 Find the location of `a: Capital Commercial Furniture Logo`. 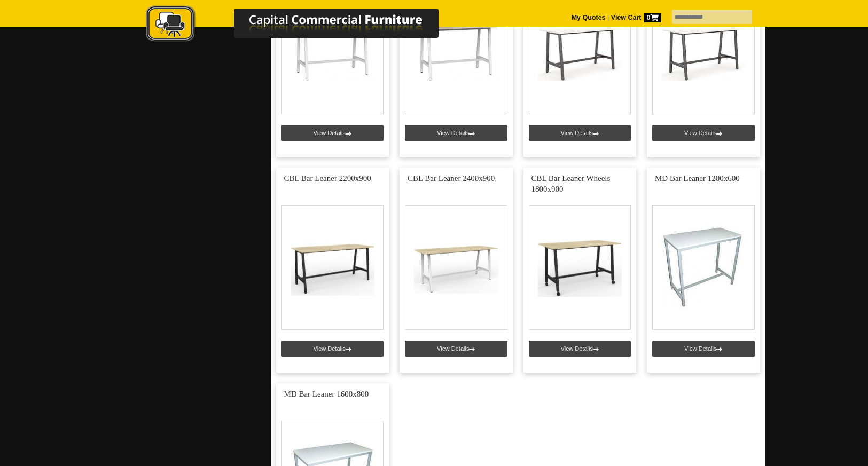

a: Capital Commercial Furniture Logo is located at coordinates (303, 26).